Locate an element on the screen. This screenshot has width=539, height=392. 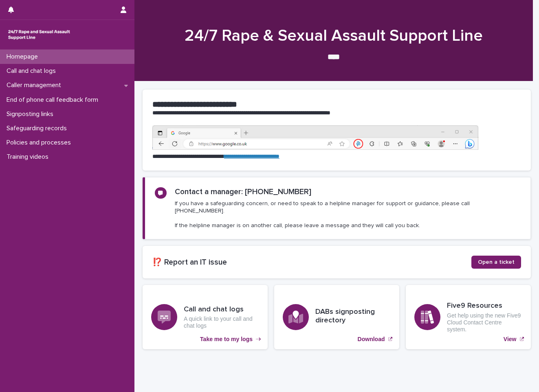
span: Open a ticket is located at coordinates (496, 262).